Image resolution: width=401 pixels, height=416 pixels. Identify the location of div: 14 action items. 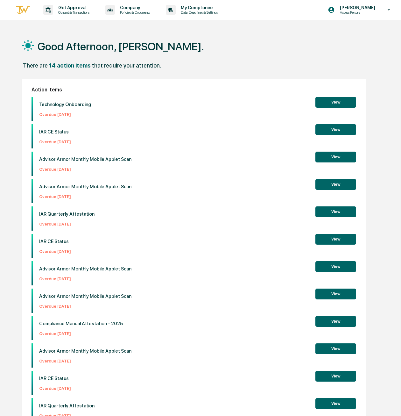
(70, 65).